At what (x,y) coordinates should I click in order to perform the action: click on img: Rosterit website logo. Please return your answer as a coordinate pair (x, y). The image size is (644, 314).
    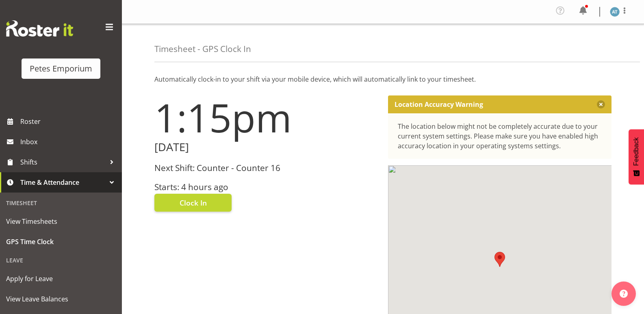
    Looking at the image, I should click on (40, 29).